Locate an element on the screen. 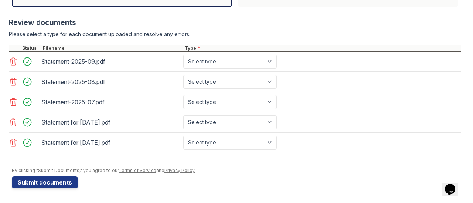 This screenshot has height=203, width=473. div: Filename is located at coordinates (112, 48).